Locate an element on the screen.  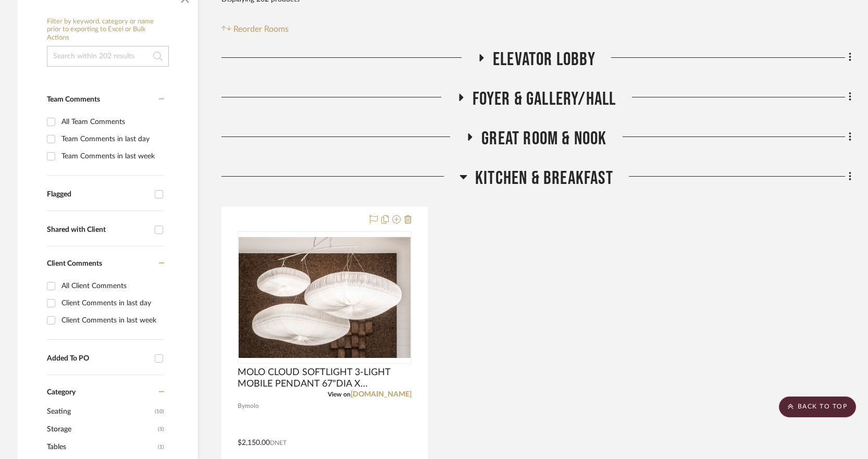
div: Shared with Client is located at coordinates (98, 230).